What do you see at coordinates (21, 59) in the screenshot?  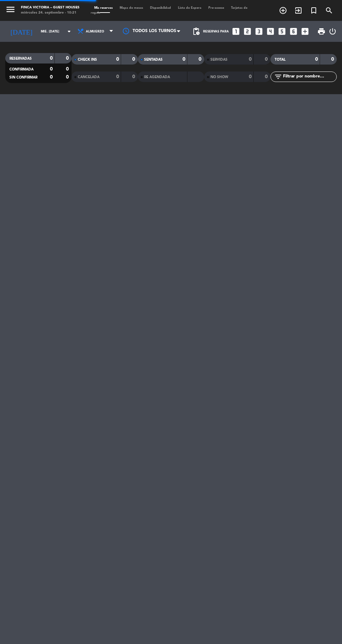 I see `span: RESERVADAS` at bounding box center [21, 59].